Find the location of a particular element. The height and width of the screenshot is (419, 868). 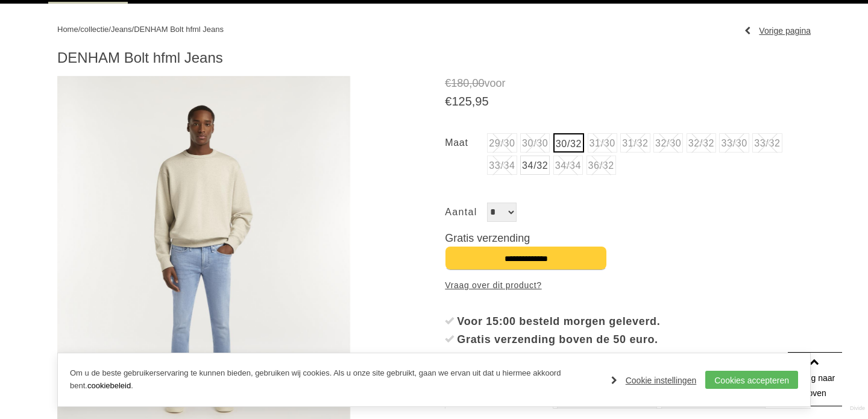

span: 125 is located at coordinates (461, 101).